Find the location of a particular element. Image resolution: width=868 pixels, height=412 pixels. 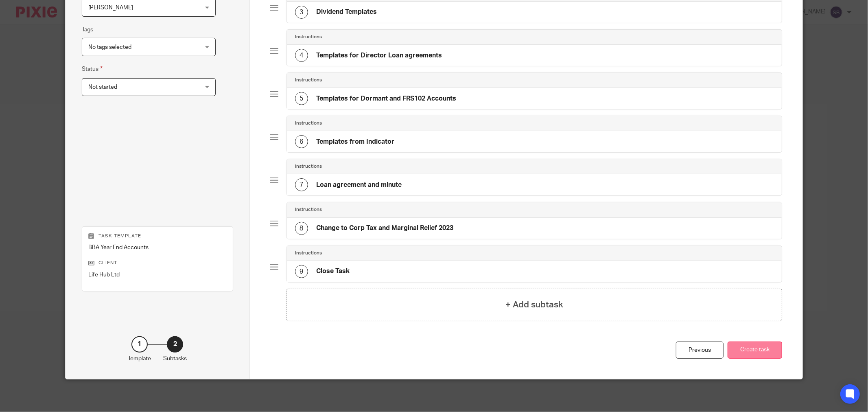

p: Life Hub Ltd is located at coordinates (158, 275).